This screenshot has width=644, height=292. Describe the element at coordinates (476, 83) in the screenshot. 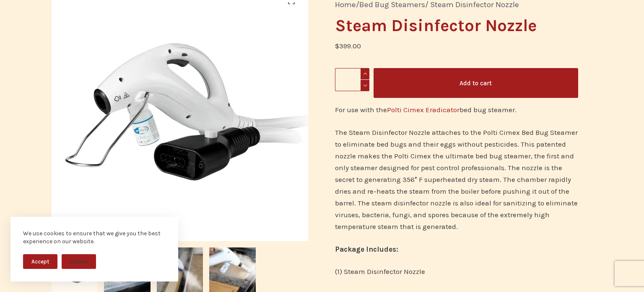

I see `button: Add to cart` at that location.